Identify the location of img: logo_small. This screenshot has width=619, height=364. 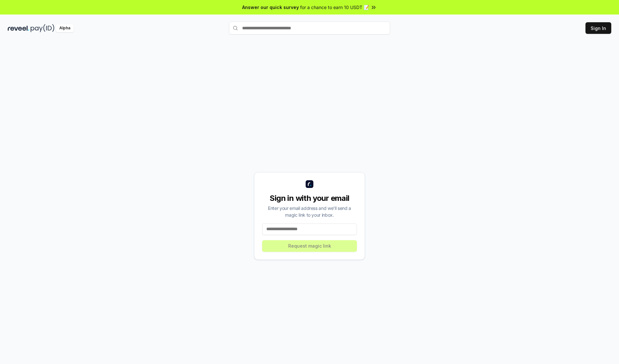
(310, 184).